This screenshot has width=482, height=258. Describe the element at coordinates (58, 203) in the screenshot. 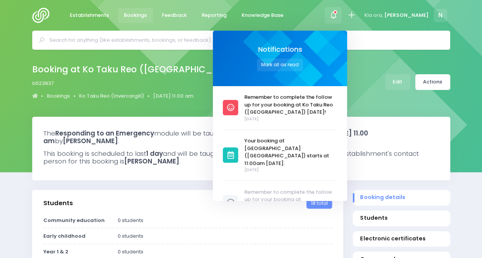

I see `h3: Students` at that location.